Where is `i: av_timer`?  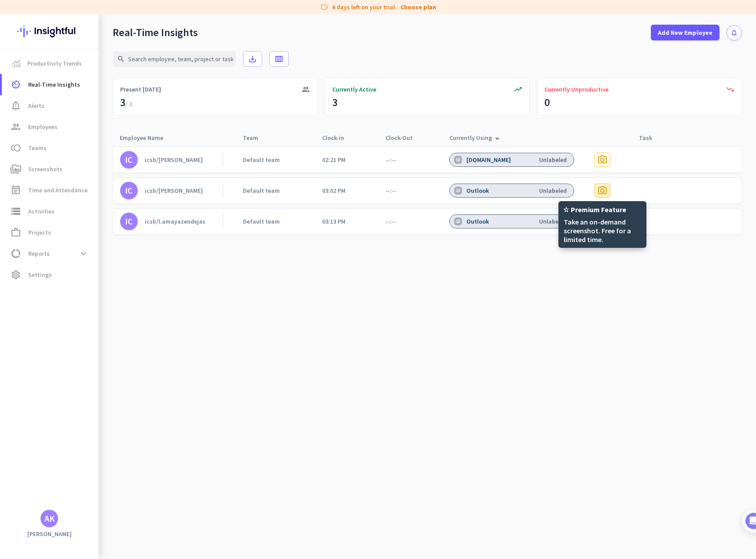
i: av_timer is located at coordinates (15, 84).